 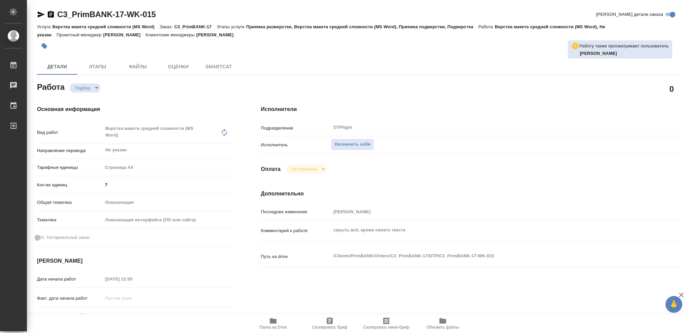 What do you see at coordinates (487, 27) in the screenshot?
I see `p: Работа` at bounding box center [487, 27].